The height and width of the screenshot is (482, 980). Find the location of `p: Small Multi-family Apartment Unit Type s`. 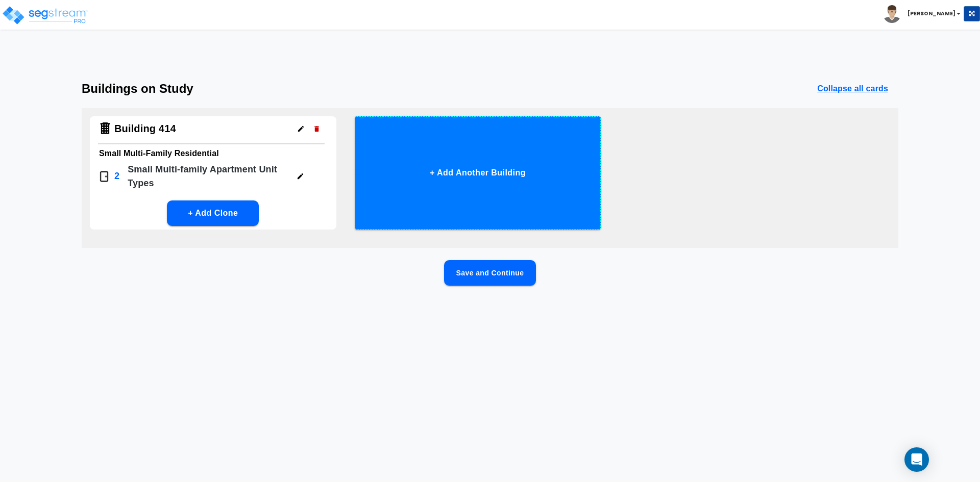

p: Small Multi-family Apartment Unit Type s is located at coordinates (208, 177).